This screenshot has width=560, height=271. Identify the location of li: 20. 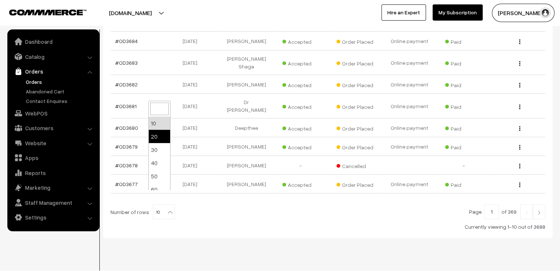
(159, 136).